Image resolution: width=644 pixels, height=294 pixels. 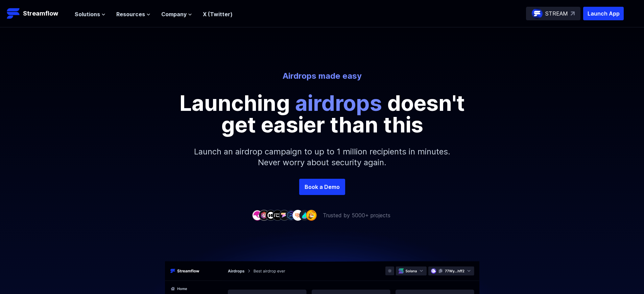 What do you see at coordinates (285, 215) in the screenshot?
I see `img: company-5` at bounding box center [285, 215].